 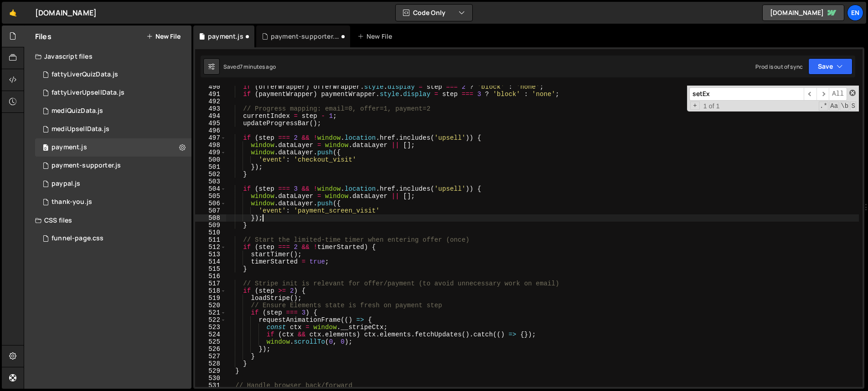 I want to click on div: Javascript files, so click(x=108, y=56).